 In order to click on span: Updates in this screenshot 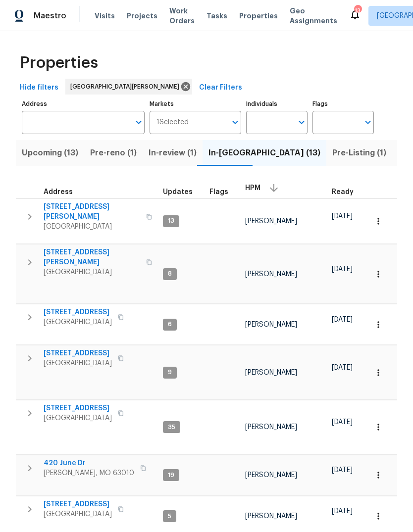, I will do `click(178, 192)`.